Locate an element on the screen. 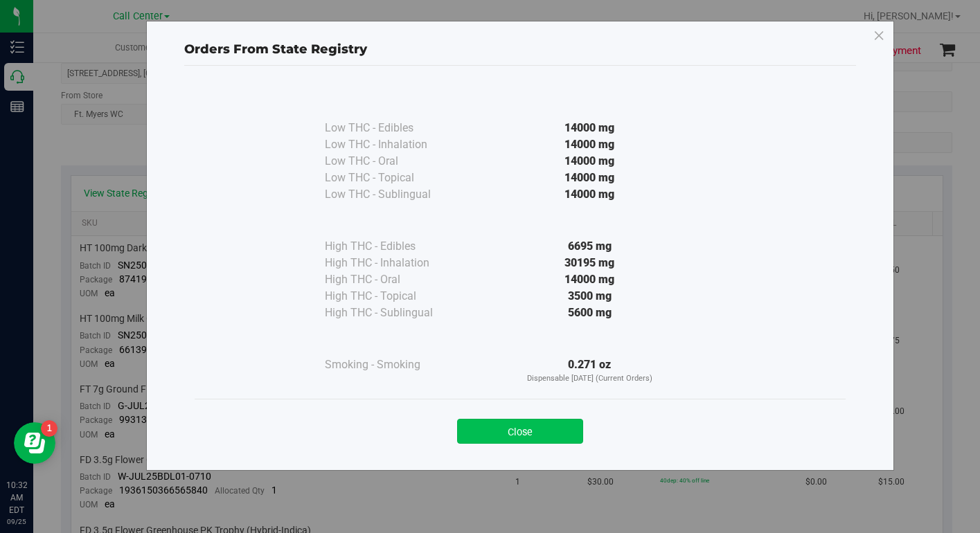 This screenshot has width=980, height=533. div: High THC - Edibles is located at coordinates (394, 246).